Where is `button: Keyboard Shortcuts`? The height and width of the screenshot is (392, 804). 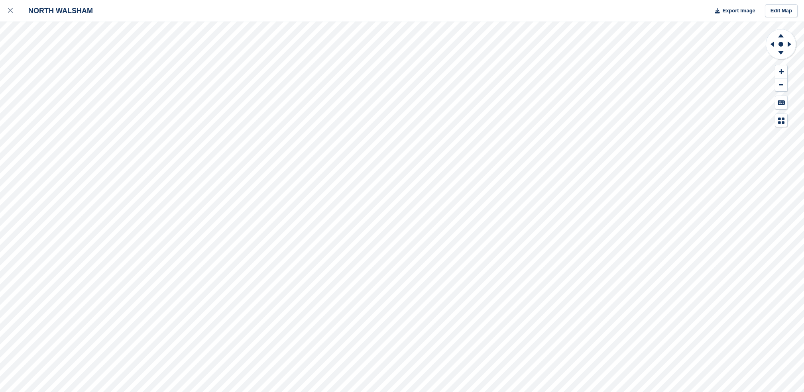
button: Keyboard Shortcuts is located at coordinates (782, 102).